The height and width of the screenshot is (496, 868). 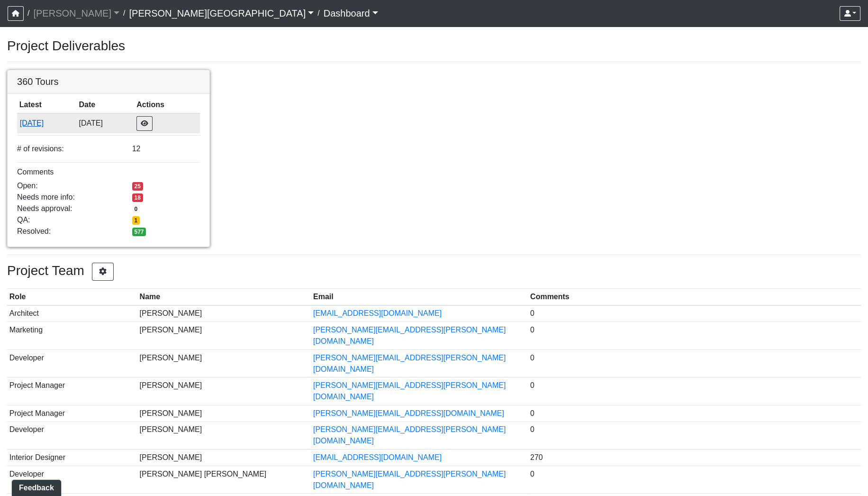 What do you see at coordinates (434, 272) in the screenshot?
I see `h3: Project Team` at bounding box center [434, 272].